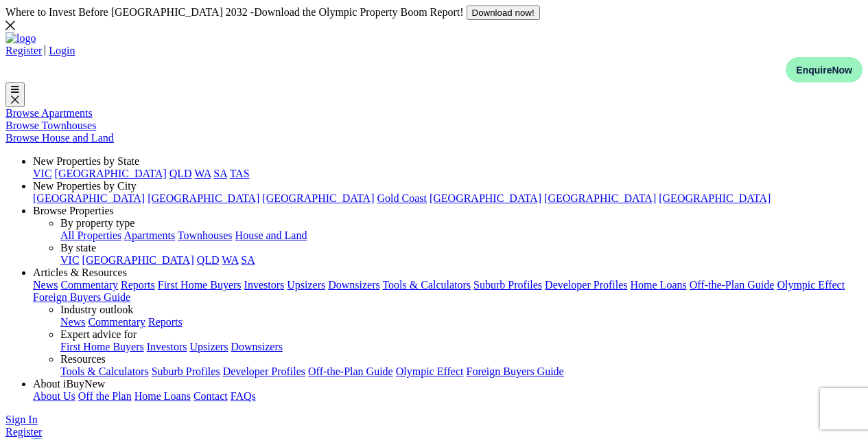 The height and width of the screenshot is (439, 868). What do you see at coordinates (50, 125) in the screenshot?
I see `span: Browse Townhouses` at bounding box center [50, 125].